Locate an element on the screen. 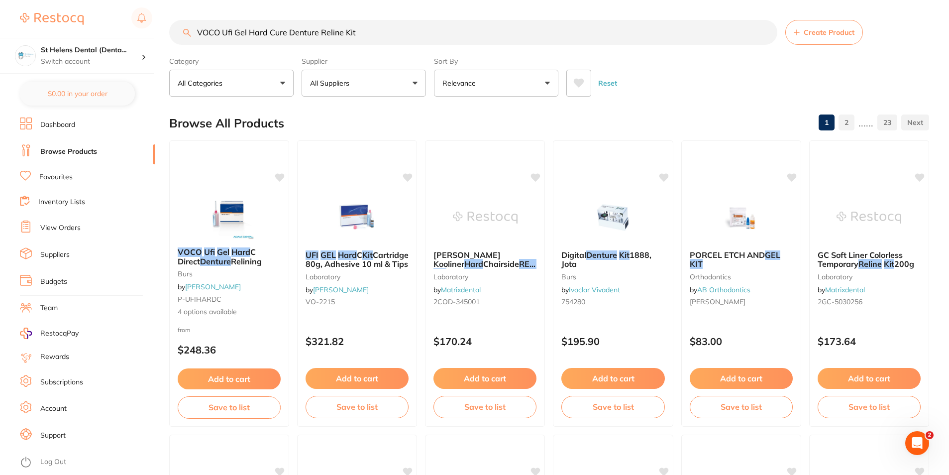  a: Rewards is located at coordinates (55, 357).